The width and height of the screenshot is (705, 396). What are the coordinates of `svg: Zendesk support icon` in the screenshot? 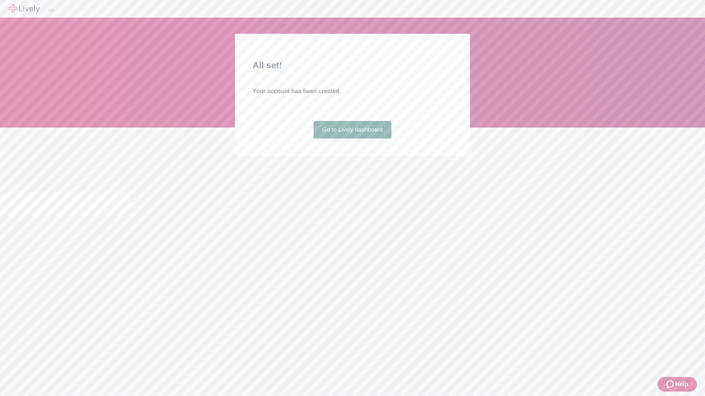 It's located at (670, 385).